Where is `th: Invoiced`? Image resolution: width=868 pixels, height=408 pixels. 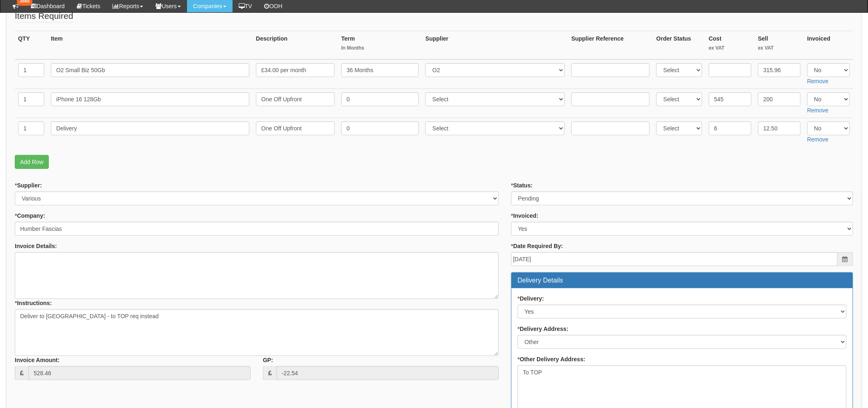
th: Invoiced is located at coordinates (829, 45).